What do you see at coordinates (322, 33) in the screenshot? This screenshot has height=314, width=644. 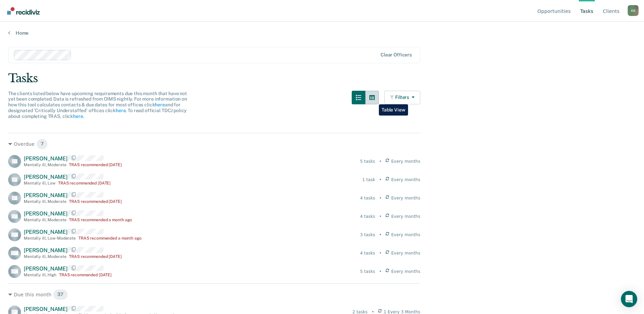 I see `a: Home` at bounding box center [322, 33].